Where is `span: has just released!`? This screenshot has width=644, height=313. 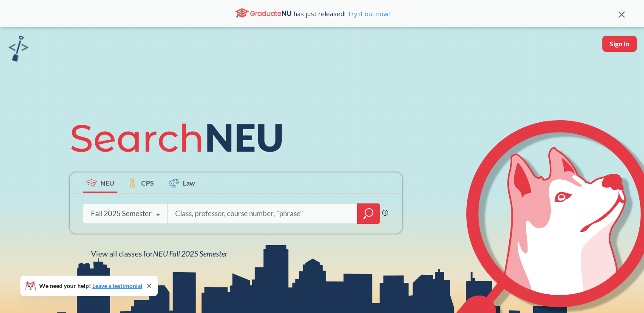
span: has just released! is located at coordinates (342, 14).